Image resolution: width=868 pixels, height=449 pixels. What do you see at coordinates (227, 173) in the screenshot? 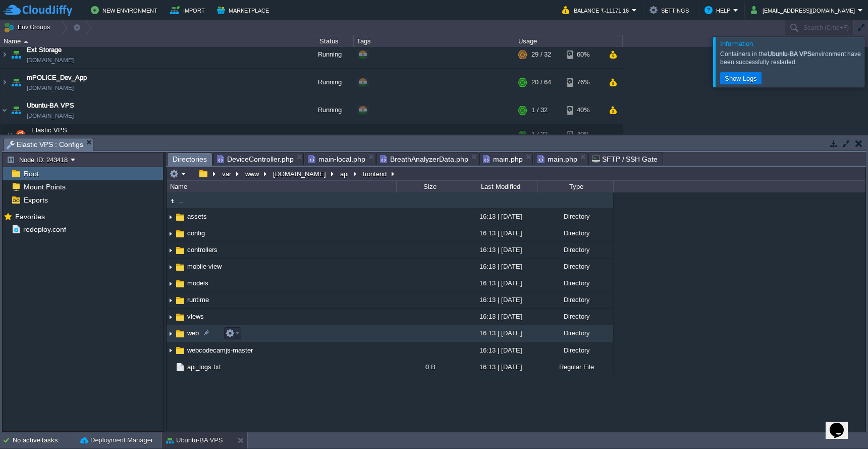
I see `button: var` at bounding box center [227, 173].